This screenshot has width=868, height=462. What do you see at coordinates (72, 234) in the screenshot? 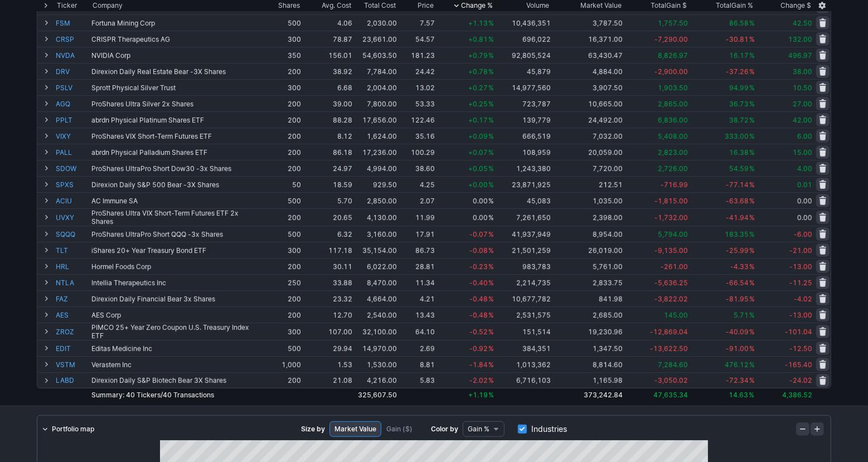
I see `a: SQQQ` at bounding box center [72, 234].